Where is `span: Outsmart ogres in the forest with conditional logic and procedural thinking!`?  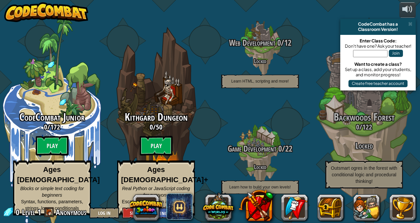
span: Outsmart ogres in the forest with conditional logic and procedural thinking! is located at coordinates (364, 174).